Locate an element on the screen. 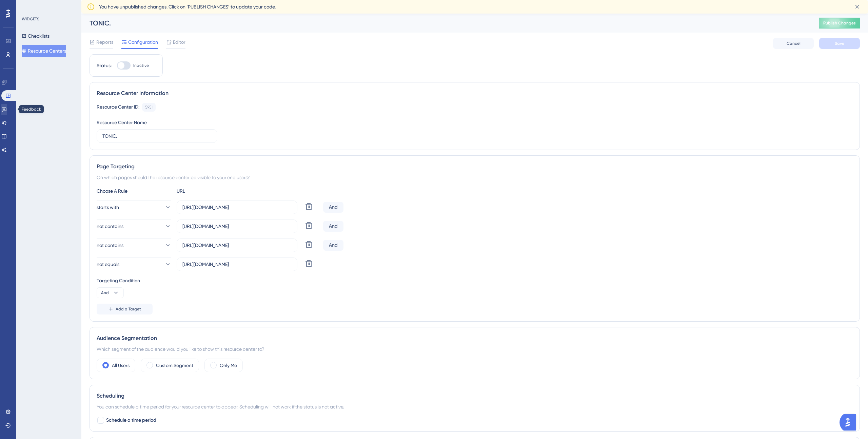  span: And is located at coordinates (105, 293).